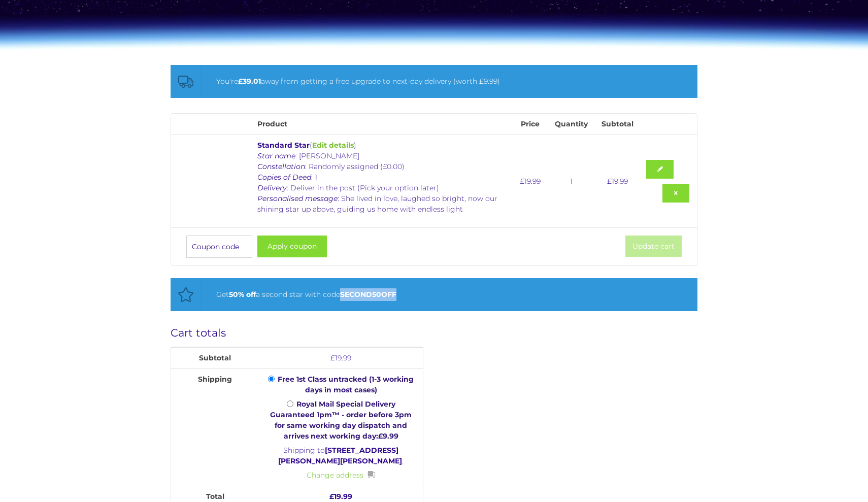 The height and width of the screenshot is (502, 868). What do you see at coordinates (281, 167) in the screenshot?
I see `i: Constellation` at bounding box center [281, 167].